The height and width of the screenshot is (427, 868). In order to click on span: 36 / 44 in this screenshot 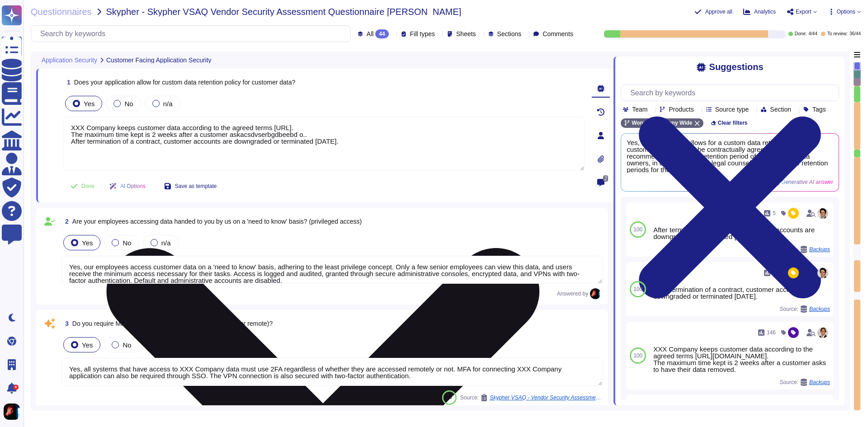, I will do `click(855, 34)`.